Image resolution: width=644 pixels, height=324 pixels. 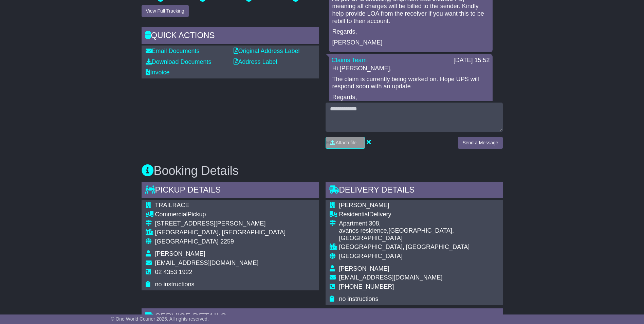 I want to click on span: 02 4353 1922, so click(x=174, y=272).